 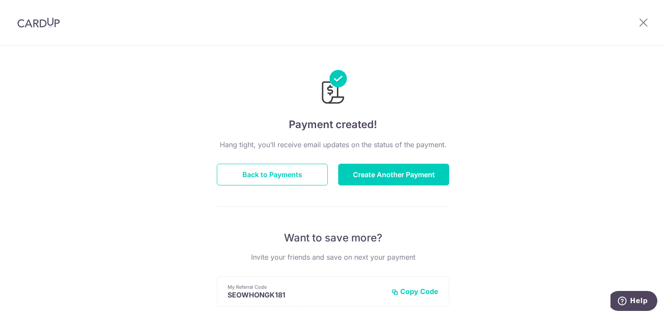 What do you see at coordinates (39, 23) in the screenshot?
I see `img: CardUp` at bounding box center [39, 23].